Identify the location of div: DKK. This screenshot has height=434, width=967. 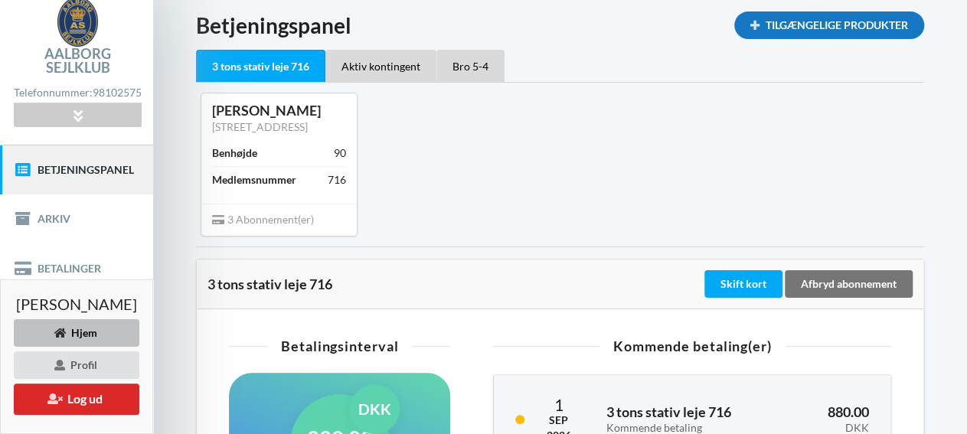
(375, 409).